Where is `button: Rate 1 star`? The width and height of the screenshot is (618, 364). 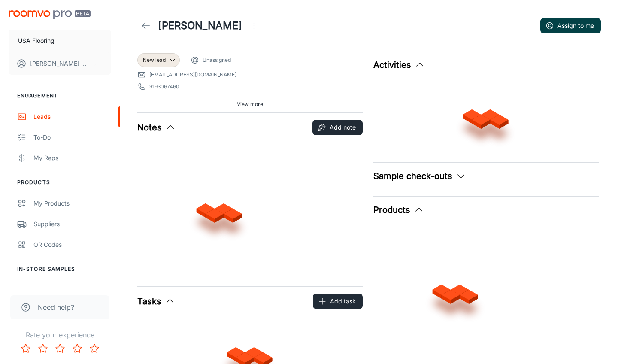
button: Rate 1 star is located at coordinates (26, 349).